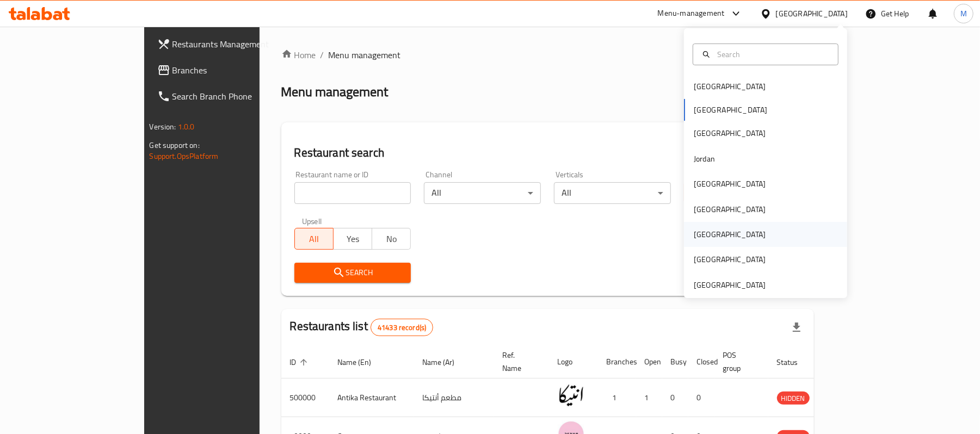 This screenshot has height=434, width=980. I want to click on input: Search for restaurant name or ID.., so click(352, 193).